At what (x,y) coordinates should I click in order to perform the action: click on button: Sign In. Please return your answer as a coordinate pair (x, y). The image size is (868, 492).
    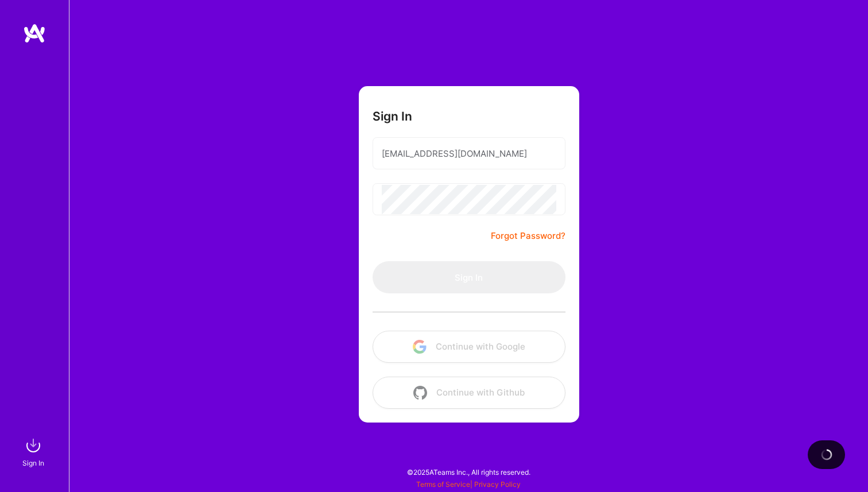
    Looking at the image, I should click on (469, 277).